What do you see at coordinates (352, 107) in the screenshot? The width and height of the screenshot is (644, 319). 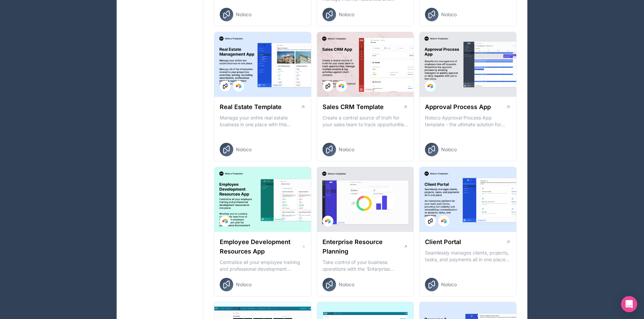 I see `h1: Sales CRM Template` at bounding box center [352, 107].